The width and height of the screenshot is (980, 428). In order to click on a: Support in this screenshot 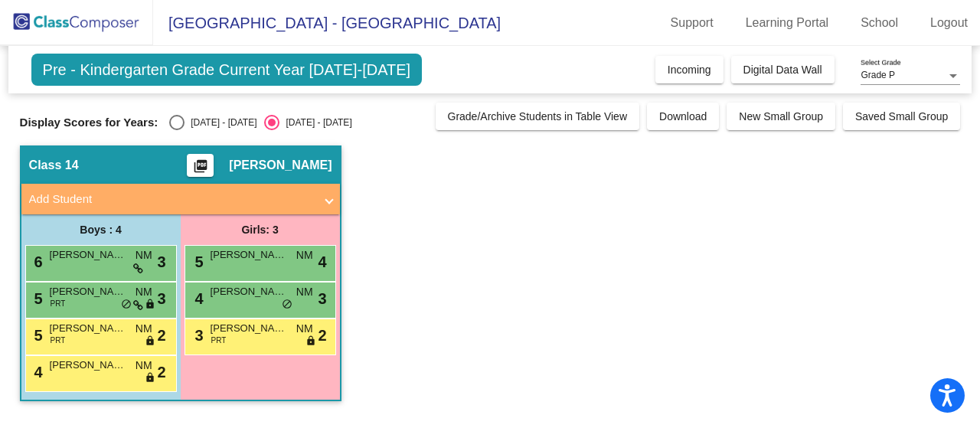, I will do `click(692, 23)`.